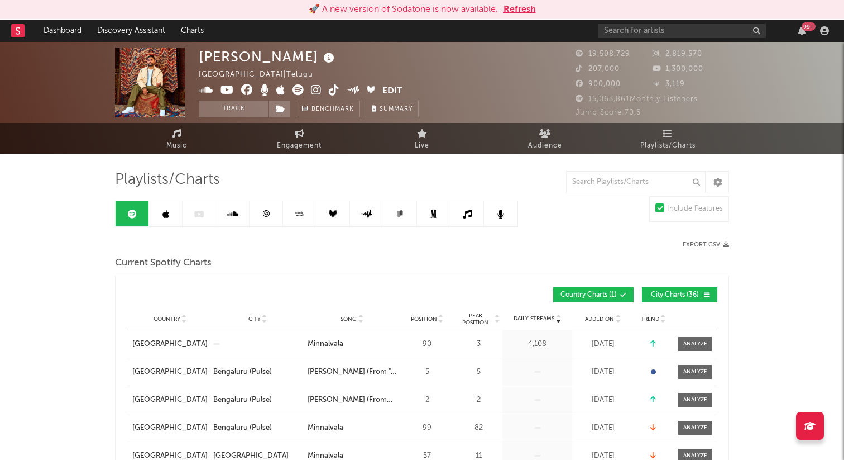 The width and height of the screenshot is (844, 460). Describe the element at coordinates (422, 146) in the screenshot. I see `span: Live` at that location.